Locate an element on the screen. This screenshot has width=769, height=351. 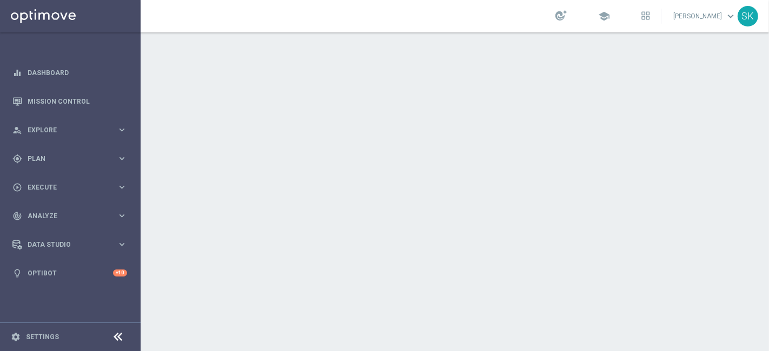
div: track_changes Analyze keyboard_arrow_right is located at coordinates (70, 216).